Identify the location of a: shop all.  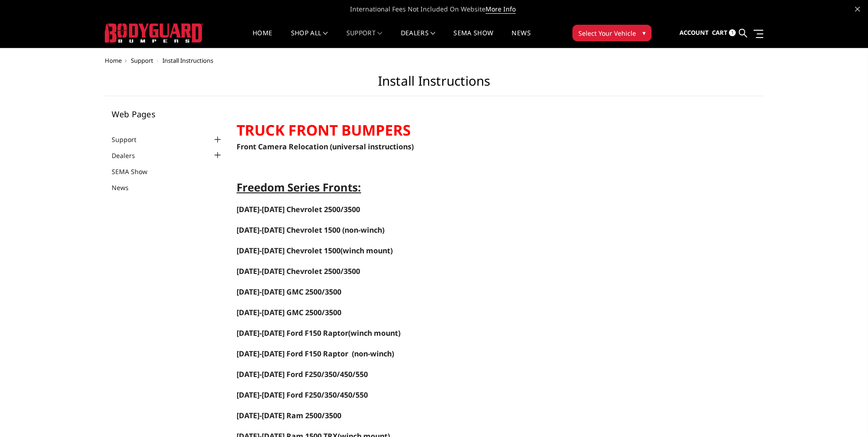
(309, 38).